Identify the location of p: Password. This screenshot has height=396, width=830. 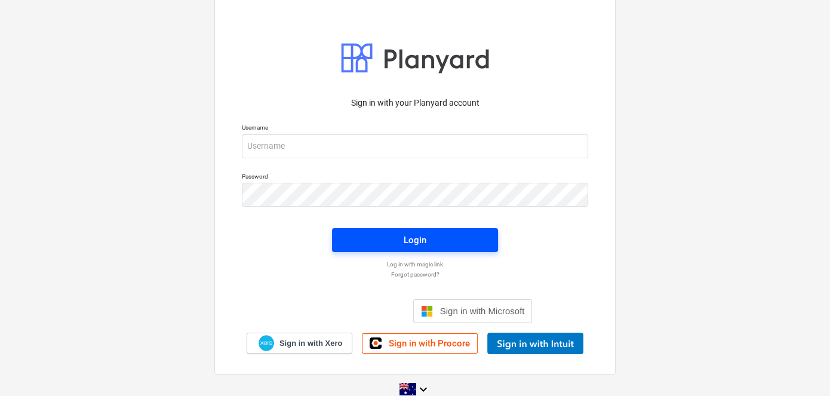
(415, 177).